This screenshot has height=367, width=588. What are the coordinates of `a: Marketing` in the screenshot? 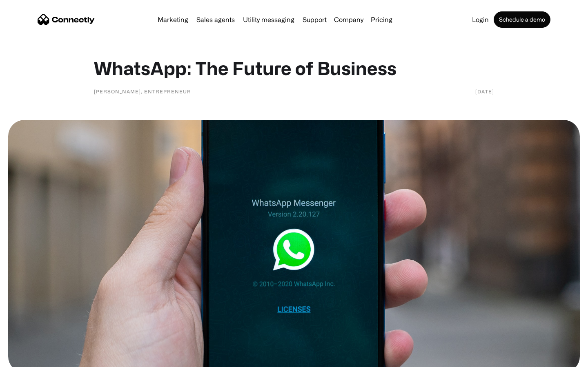 It's located at (173, 20).